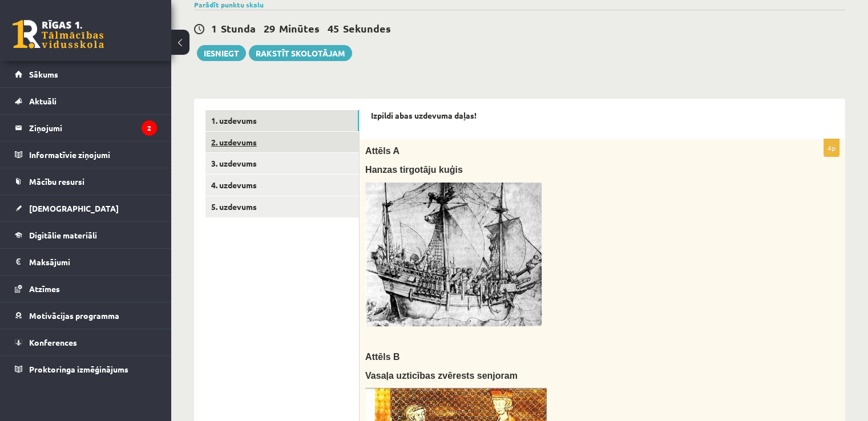 The width and height of the screenshot is (868, 421). I want to click on a: Ziņojumi2, so click(86, 128).